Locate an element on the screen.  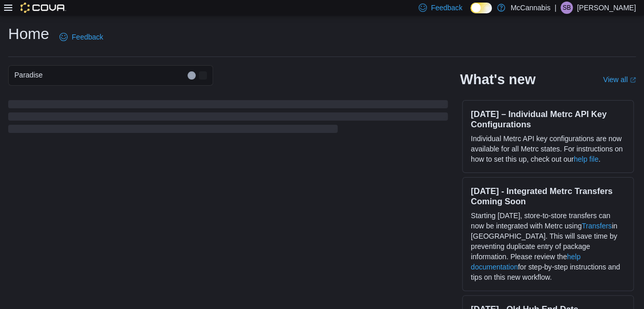
a: help documentation is located at coordinates (525, 262).